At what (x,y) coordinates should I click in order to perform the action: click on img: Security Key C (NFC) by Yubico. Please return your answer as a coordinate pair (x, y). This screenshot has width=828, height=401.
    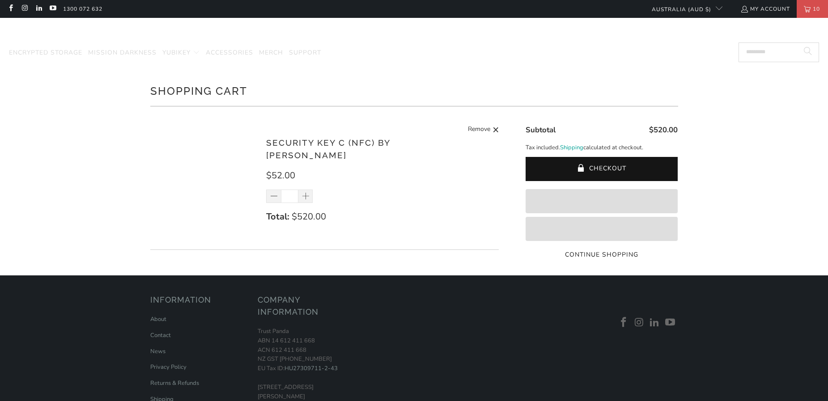
    Looking at the image, I should click on (204, 183).